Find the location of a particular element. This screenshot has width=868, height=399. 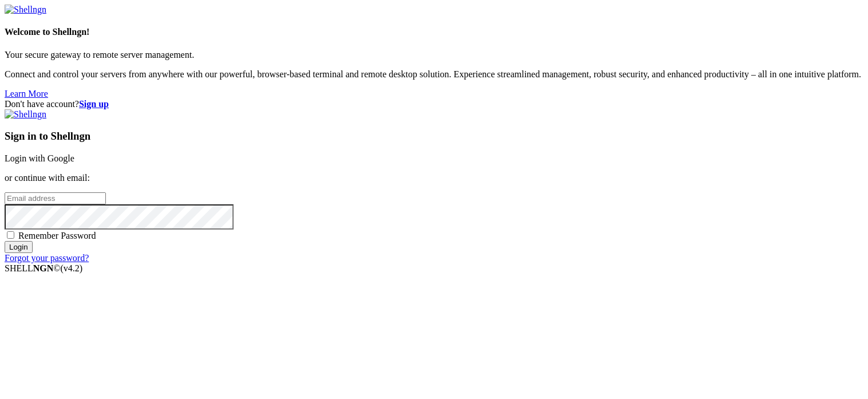

a: Learn More is located at coordinates (26, 94).